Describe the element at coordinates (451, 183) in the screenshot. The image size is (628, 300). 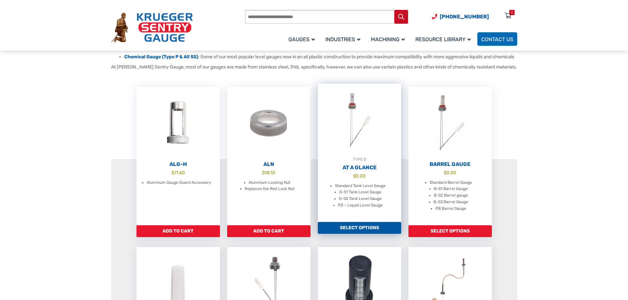
I see `li: Standard Barrel Gauge` at that location.